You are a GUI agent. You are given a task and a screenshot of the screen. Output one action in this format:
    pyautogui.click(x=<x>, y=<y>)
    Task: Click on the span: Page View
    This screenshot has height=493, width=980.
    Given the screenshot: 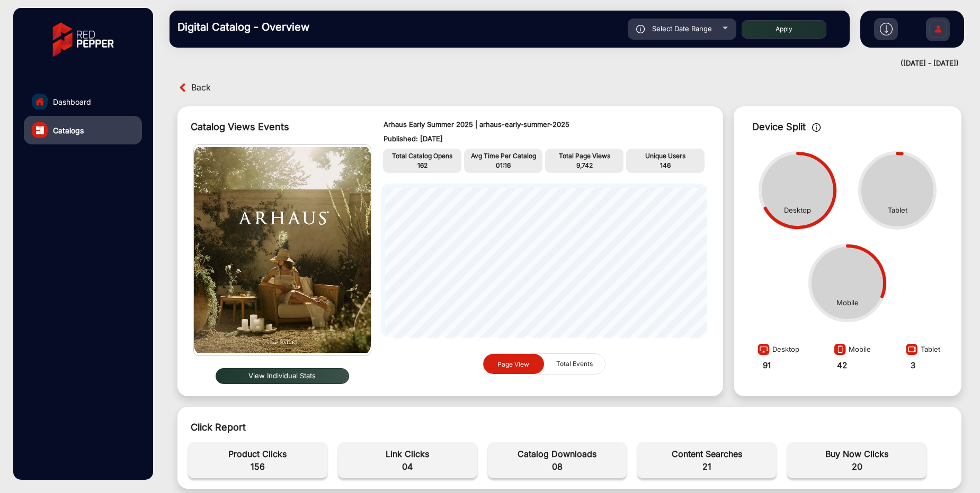 What is the action you would take?
    pyautogui.click(x=513, y=364)
    